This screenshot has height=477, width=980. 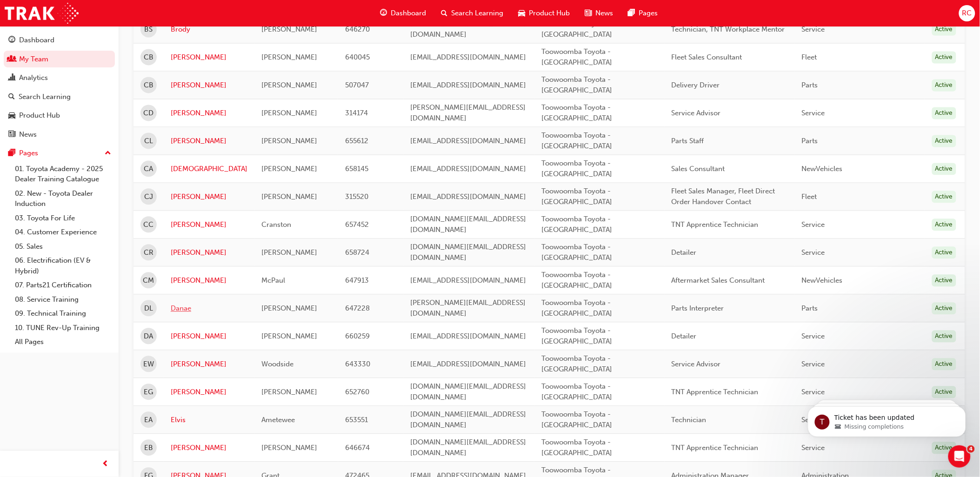 What do you see at coordinates (209, 308) in the screenshot?
I see `a: Danae` at bounding box center [209, 308].